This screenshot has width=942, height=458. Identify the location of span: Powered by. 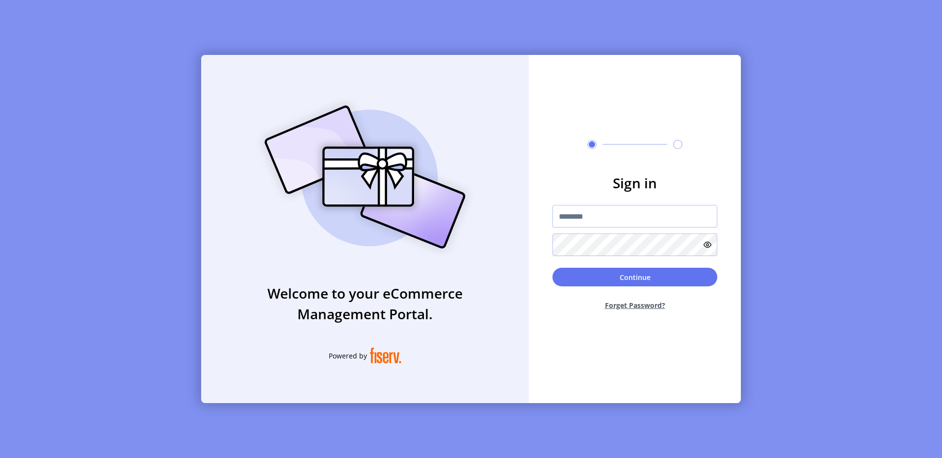
(348, 356).